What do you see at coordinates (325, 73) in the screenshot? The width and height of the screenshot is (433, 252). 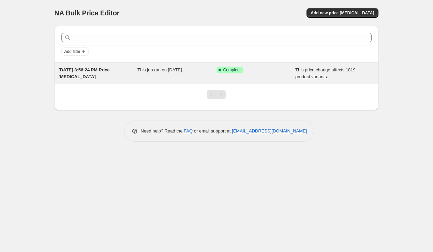 I see `span: This price change affects 1819 product variants.` at bounding box center [325, 73].